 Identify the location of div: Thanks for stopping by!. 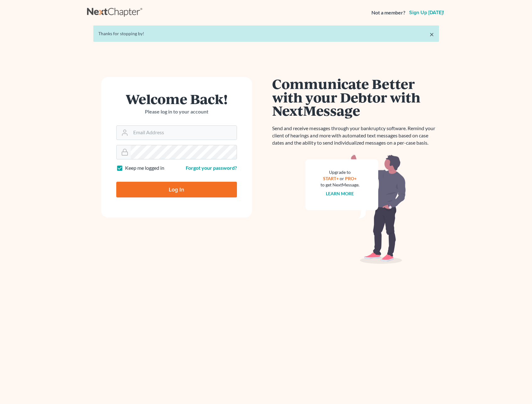
(266, 33).